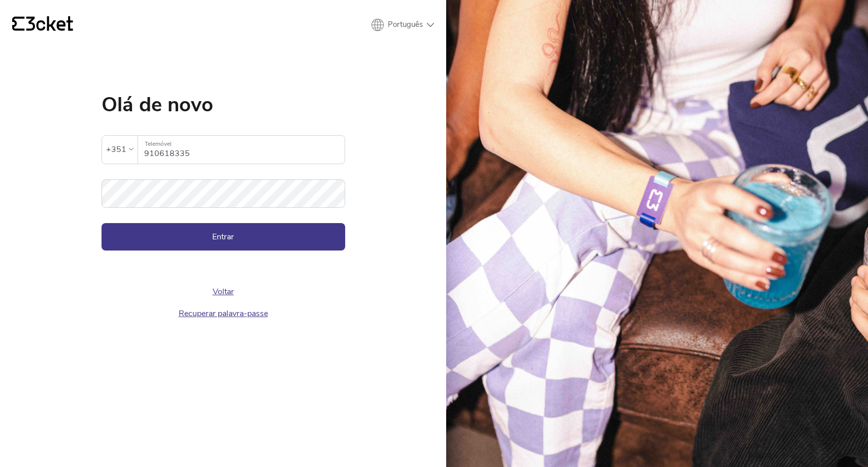  Describe the element at coordinates (241, 144) in the screenshot. I see `label: Telemóvel` at that location.